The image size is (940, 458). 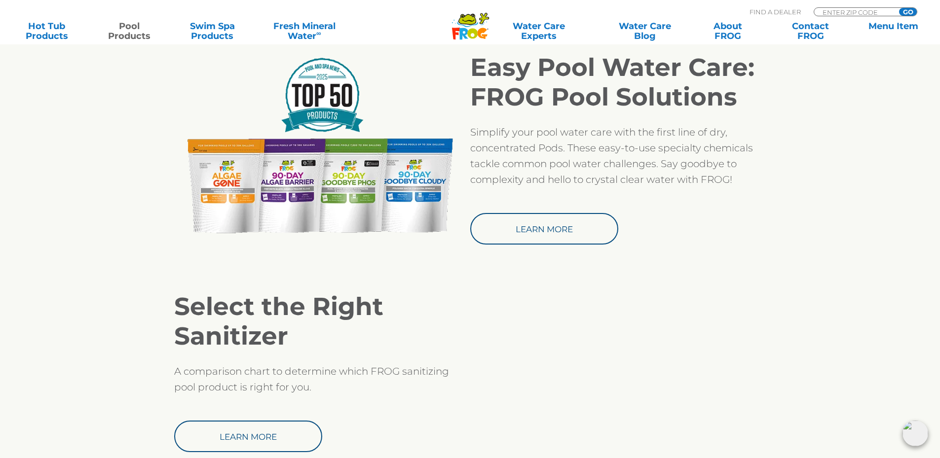 I want to click on a: Fresh MineralWater∞, so click(x=304, y=31).